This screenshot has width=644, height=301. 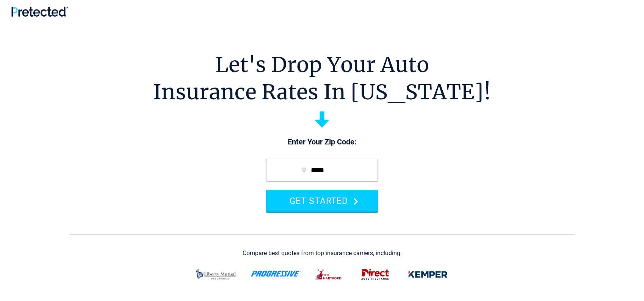 I want to click on button: GET STARTED, so click(x=321, y=200).